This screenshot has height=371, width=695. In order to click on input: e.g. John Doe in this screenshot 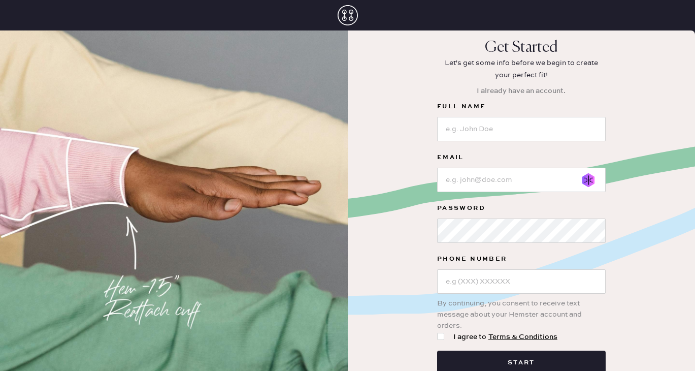, I will do `click(521, 129)`.